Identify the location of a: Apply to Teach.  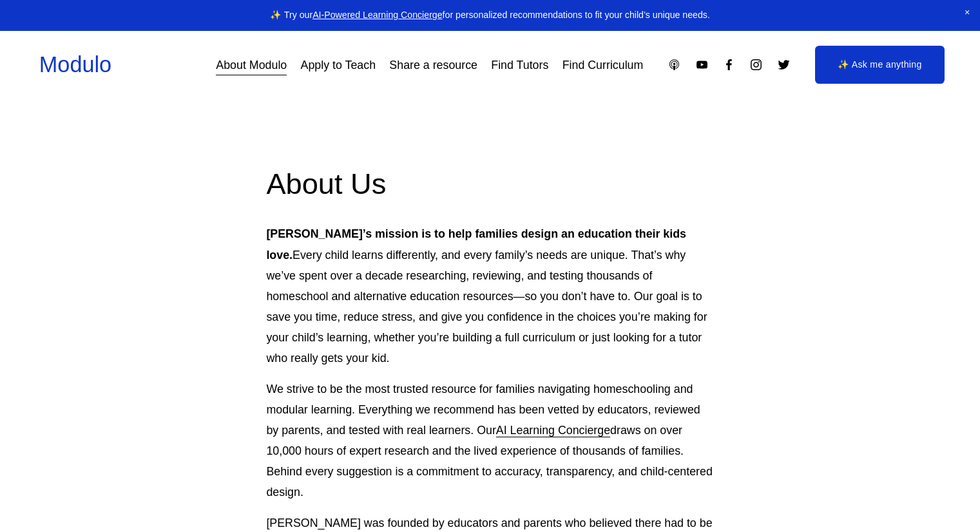
(338, 65).